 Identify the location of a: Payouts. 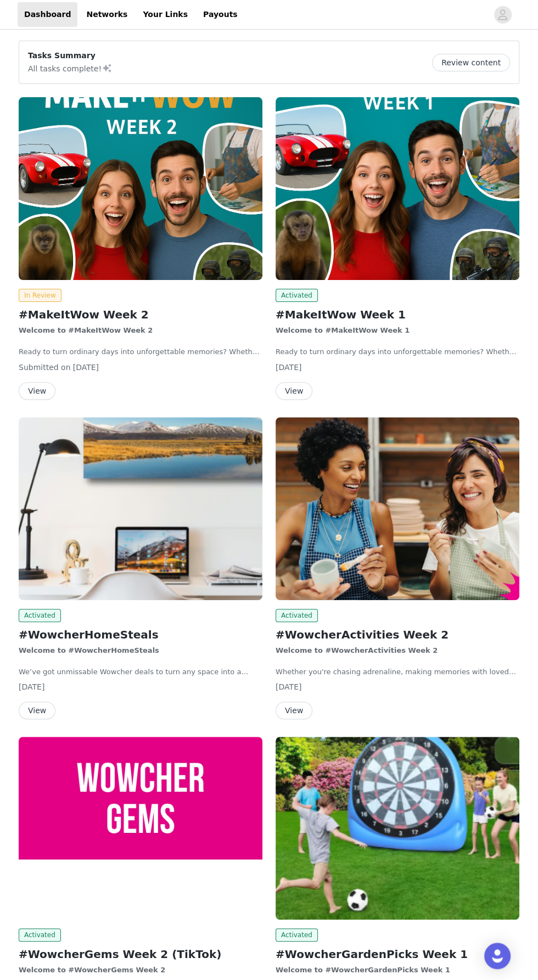
(220, 14).